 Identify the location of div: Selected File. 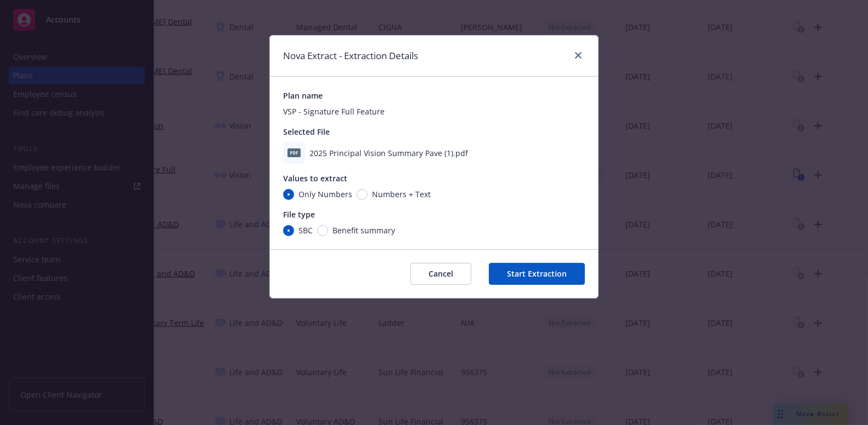
(434, 131).